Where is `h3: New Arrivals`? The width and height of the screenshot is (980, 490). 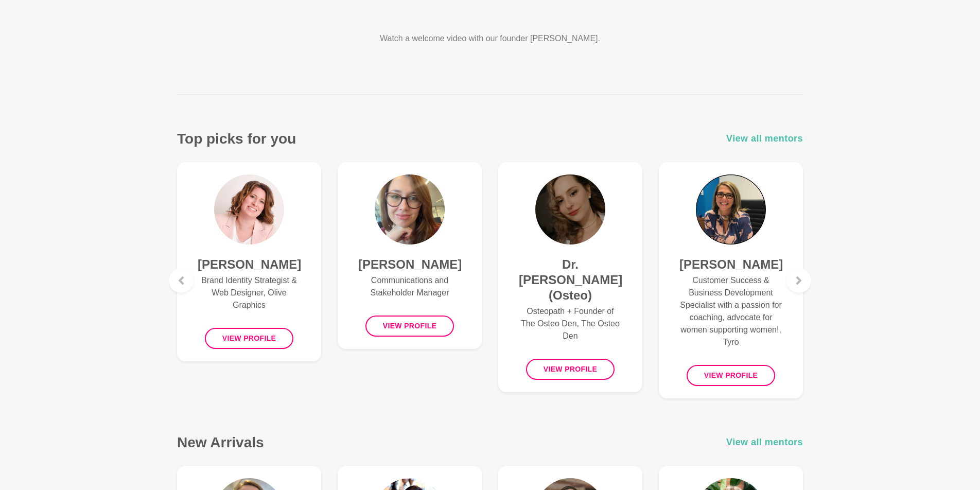
h3: New Arrivals is located at coordinates (220, 442).